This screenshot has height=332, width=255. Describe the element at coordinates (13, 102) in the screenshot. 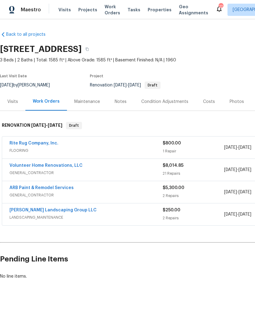

I see `div: Visits` at that location.